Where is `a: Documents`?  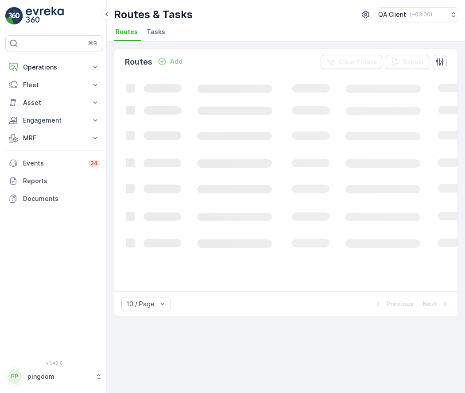 a: Documents is located at coordinates (54, 199).